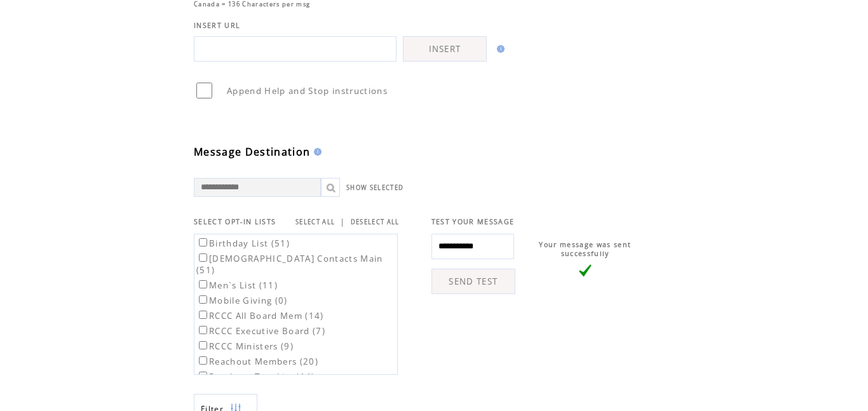 The width and height of the screenshot is (868, 411). I want to click on label: Birthday List (51), so click(243, 243).